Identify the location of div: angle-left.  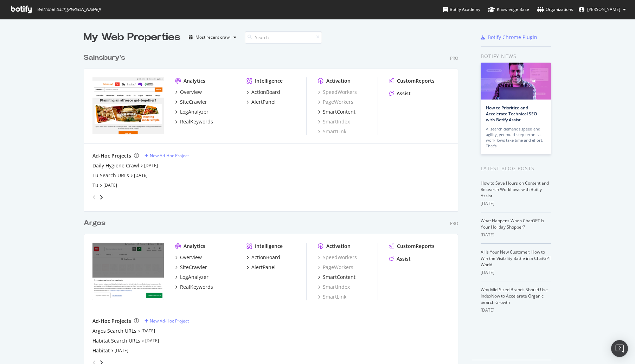
(94, 197).